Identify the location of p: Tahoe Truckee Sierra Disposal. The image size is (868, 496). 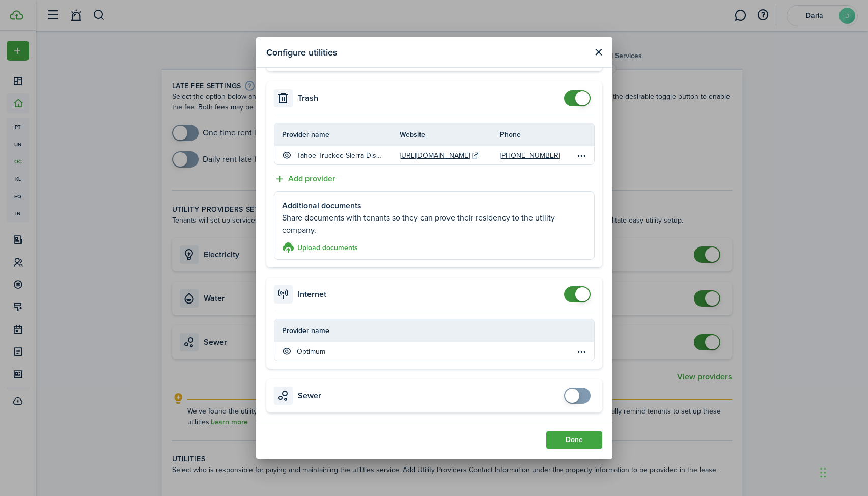
(341, 156).